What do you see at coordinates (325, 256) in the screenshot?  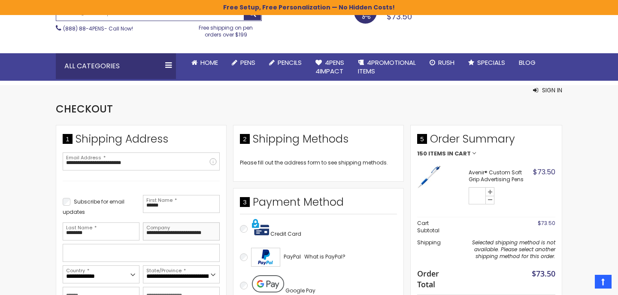 I see `span: What is PayPal?` at bounding box center [325, 256].